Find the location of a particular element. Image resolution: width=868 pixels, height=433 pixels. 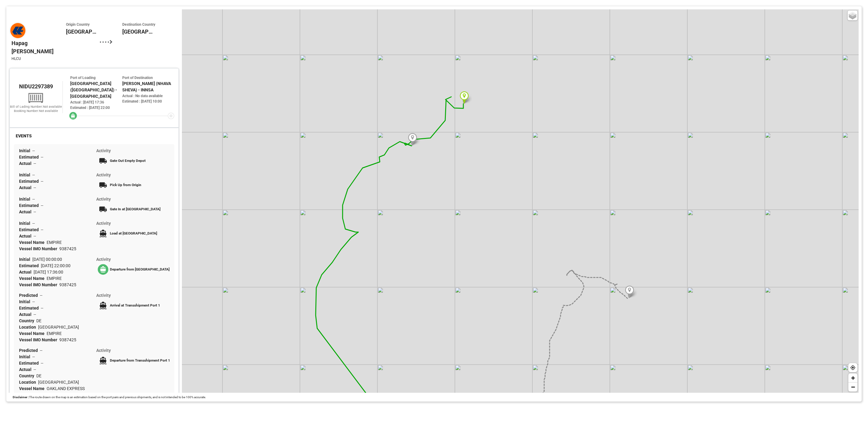

span: Arrival at Transshipment Port 1 is located at coordinates (135, 305).